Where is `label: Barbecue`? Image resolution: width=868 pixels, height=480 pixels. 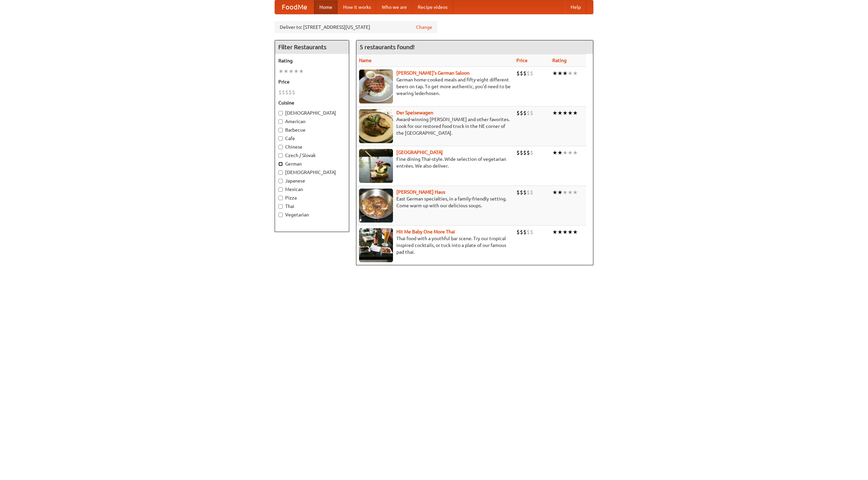
label: Barbecue is located at coordinates (312, 130).